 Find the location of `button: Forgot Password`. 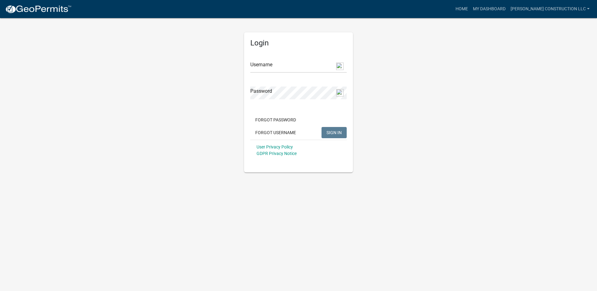

button: Forgot Password is located at coordinates (275, 120).